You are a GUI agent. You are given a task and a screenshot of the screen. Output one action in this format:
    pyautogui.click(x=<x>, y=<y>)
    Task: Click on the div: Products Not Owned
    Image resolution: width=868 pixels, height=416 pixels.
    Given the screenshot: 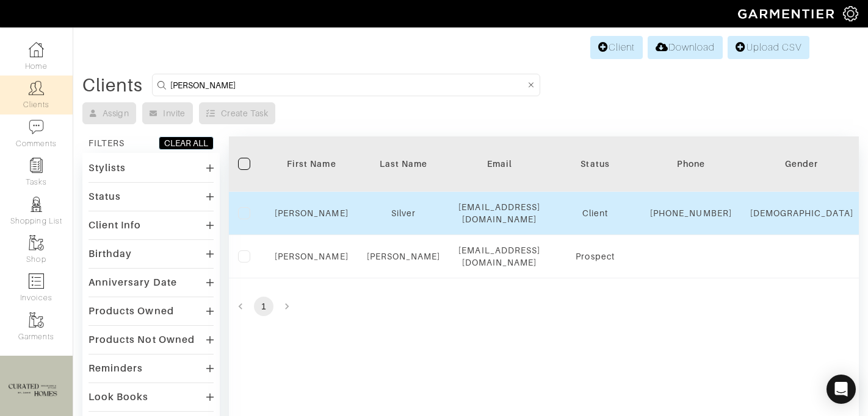 What is the action you would take?
    pyautogui.click(x=142, y=340)
    